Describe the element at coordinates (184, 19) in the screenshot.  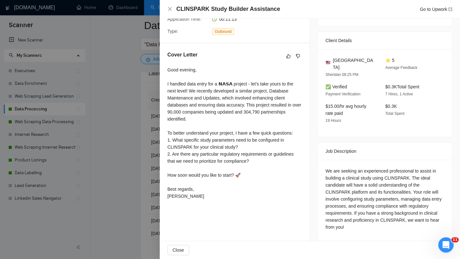
I see `span: Application Time:` at that location.